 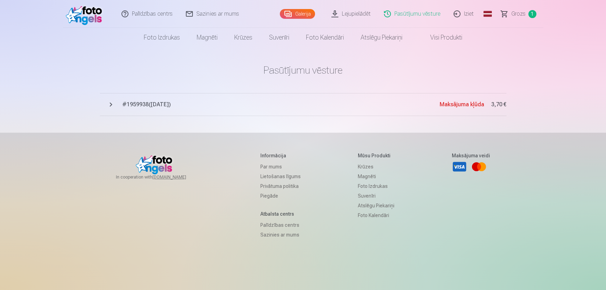 What do you see at coordinates (280, 225) in the screenshot?
I see `a: Palīdzības centrs` at bounding box center [280, 225].